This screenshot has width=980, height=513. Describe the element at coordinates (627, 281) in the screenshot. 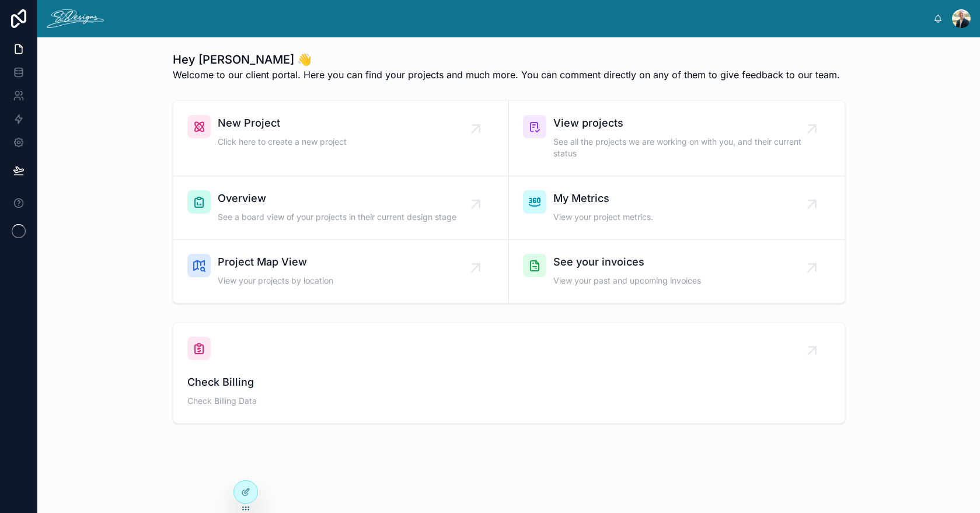

I see `span: View your past and upcoming invoices` at that location.